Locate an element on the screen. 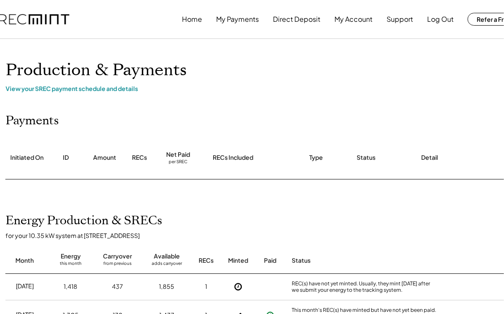 The image size is (504, 314). div: Detail is located at coordinates (429, 158).